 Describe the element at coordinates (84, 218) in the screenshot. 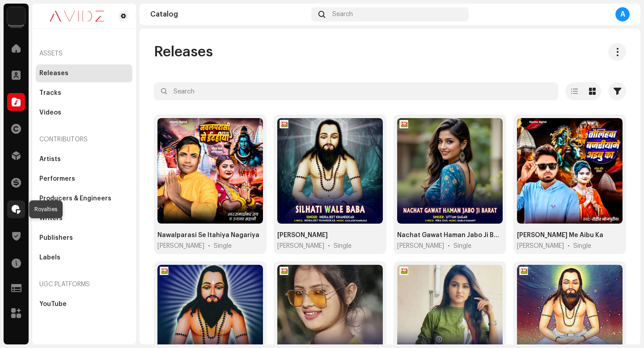

I see `re-m-nav-item: Writers` at that location.